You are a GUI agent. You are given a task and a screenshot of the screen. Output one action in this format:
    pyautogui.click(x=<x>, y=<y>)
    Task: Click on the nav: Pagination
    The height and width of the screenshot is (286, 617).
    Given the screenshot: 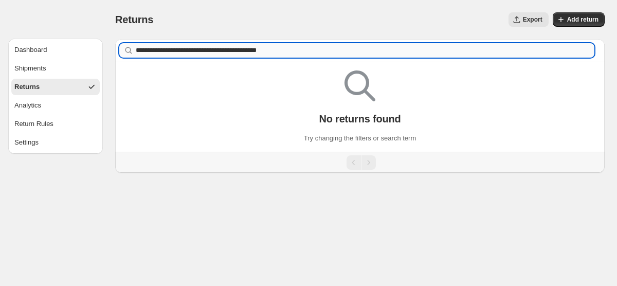 What is the action you would take?
    pyautogui.click(x=360, y=162)
    